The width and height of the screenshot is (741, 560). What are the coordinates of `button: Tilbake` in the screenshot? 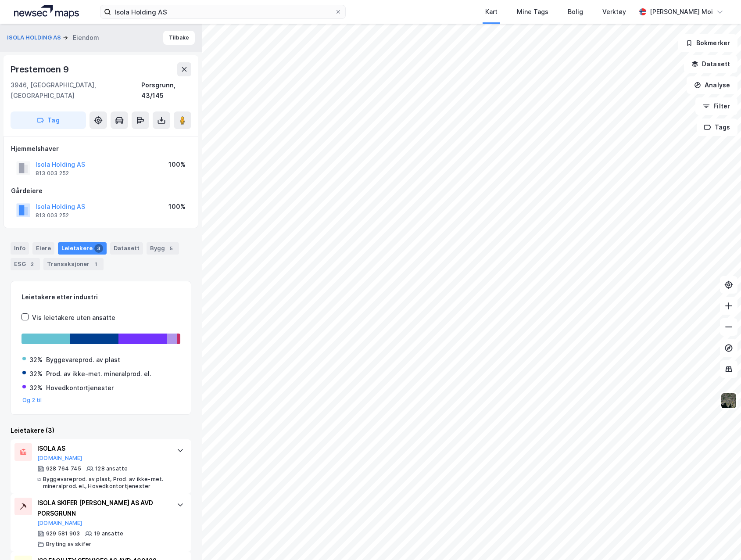 It's located at (179, 38).